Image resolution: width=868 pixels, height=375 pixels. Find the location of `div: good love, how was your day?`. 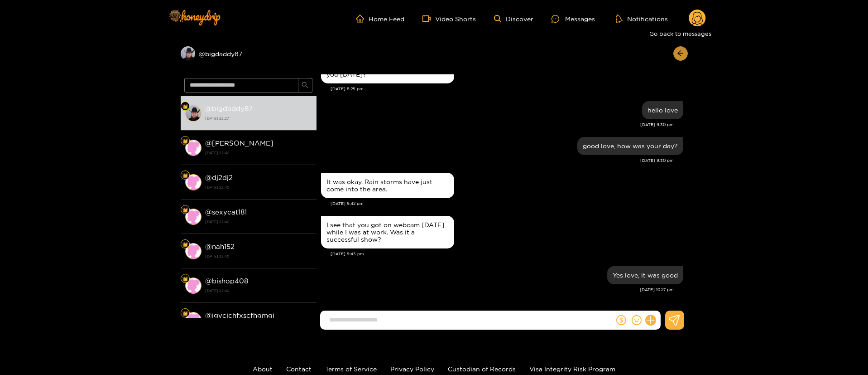

div: good love, how was your day? is located at coordinates (631, 146).